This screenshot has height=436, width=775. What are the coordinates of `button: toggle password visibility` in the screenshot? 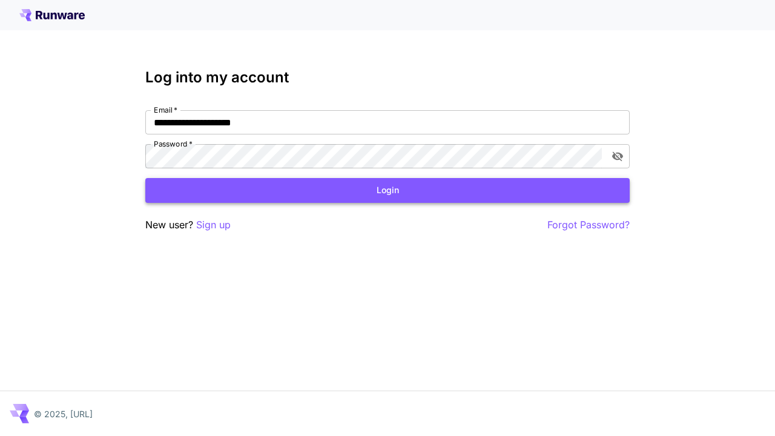 It's located at (618, 156).